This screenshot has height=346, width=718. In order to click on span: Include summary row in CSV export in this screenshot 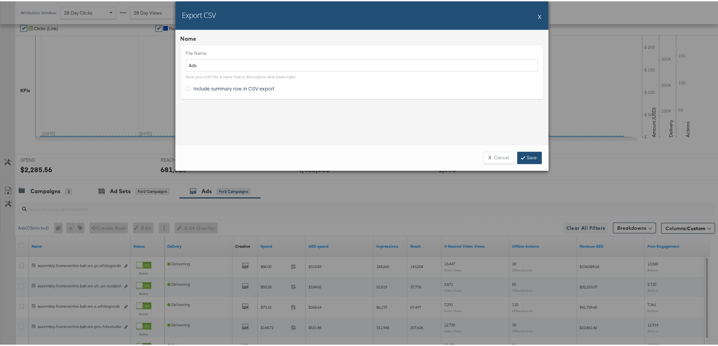, I will do `click(234, 87)`.